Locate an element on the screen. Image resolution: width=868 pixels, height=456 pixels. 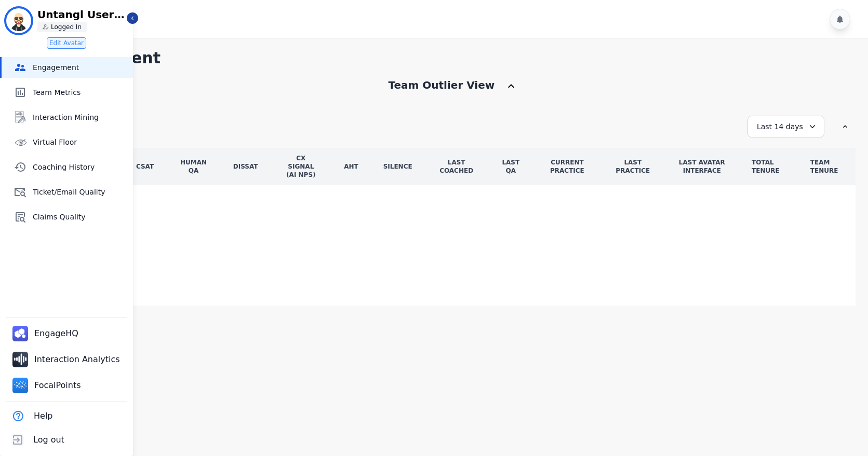
span: Claims Quality is located at coordinates (80, 217).